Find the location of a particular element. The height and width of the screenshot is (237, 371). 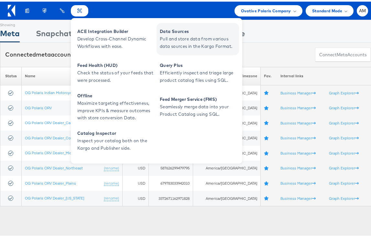

button: ConnectmetaAccounts is located at coordinates (342, 53).